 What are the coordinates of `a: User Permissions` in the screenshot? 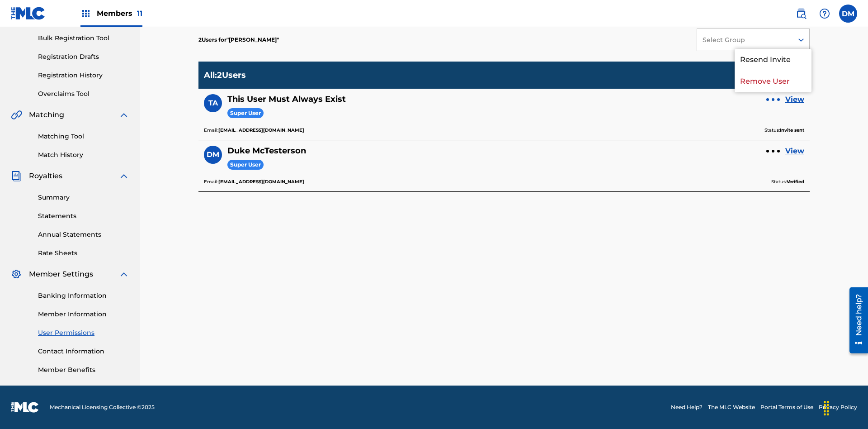 It's located at (84, 333).